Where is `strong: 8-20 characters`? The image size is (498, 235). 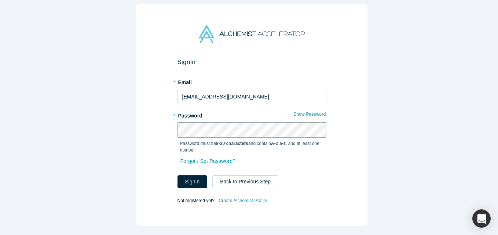
strong: 8-20 characters is located at coordinates (232, 144).